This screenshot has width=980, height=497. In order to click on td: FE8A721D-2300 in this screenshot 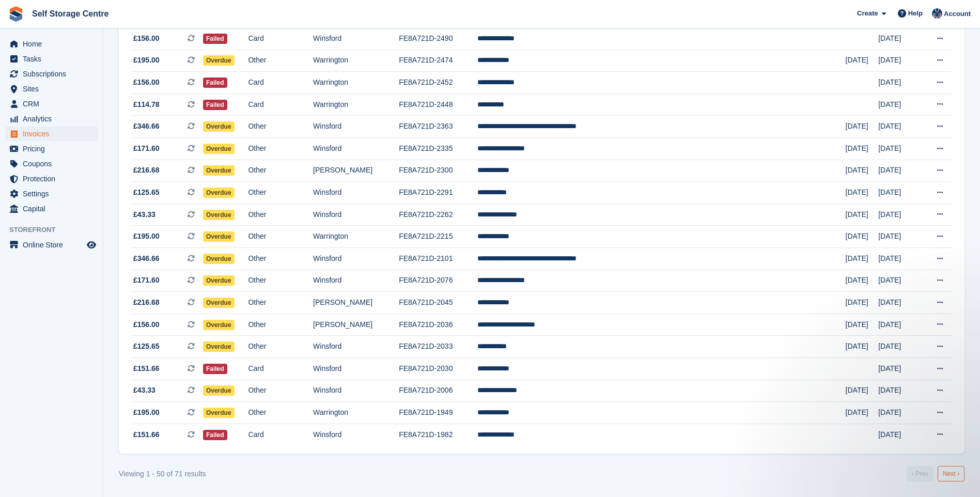, I will do `click(438, 170)`.